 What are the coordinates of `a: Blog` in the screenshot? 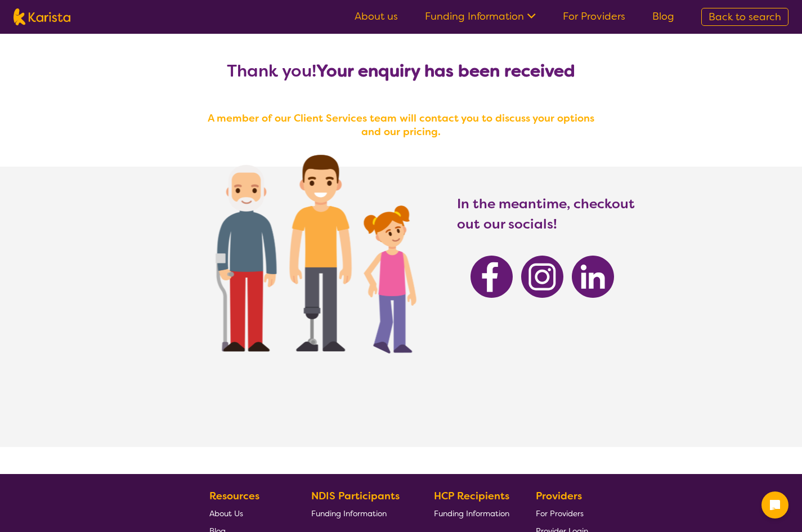 It's located at (663, 16).